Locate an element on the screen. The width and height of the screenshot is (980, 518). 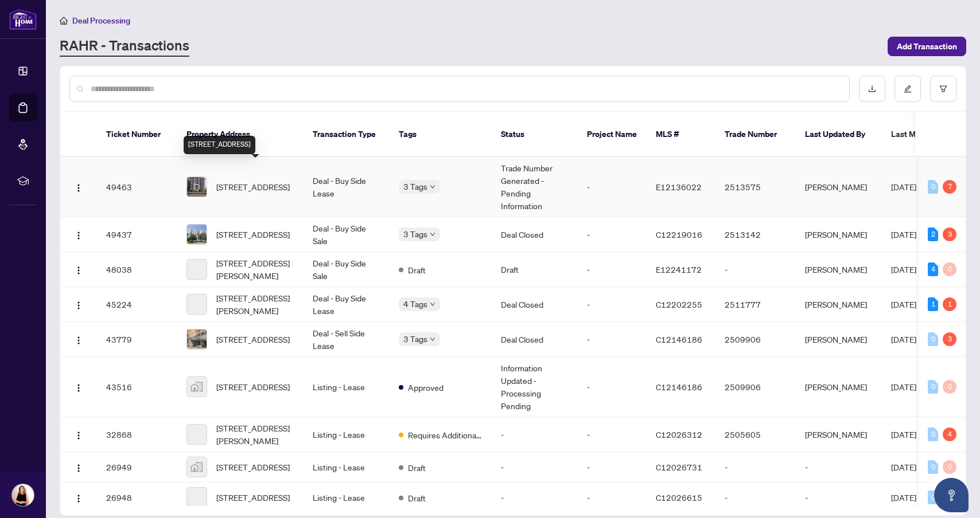
td: 43516 is located at coordinates (137, 387).